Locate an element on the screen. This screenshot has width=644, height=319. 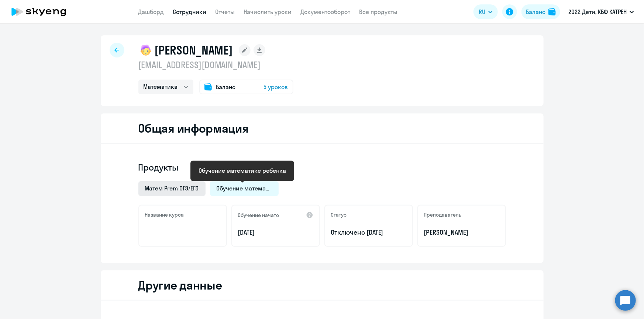
p: 2022 Дети, КБФ КАТРЕН is located at coordinates (598, 12).